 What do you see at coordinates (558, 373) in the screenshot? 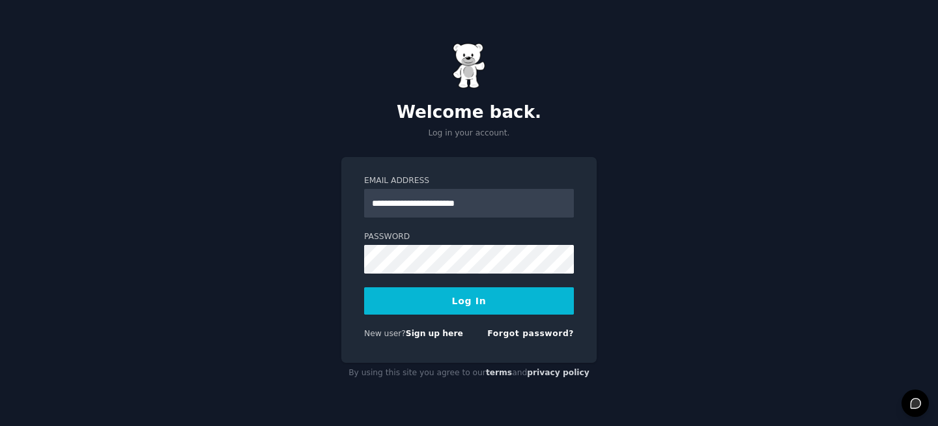
I see `a: privacy policy` at bounding box center [558, 373].